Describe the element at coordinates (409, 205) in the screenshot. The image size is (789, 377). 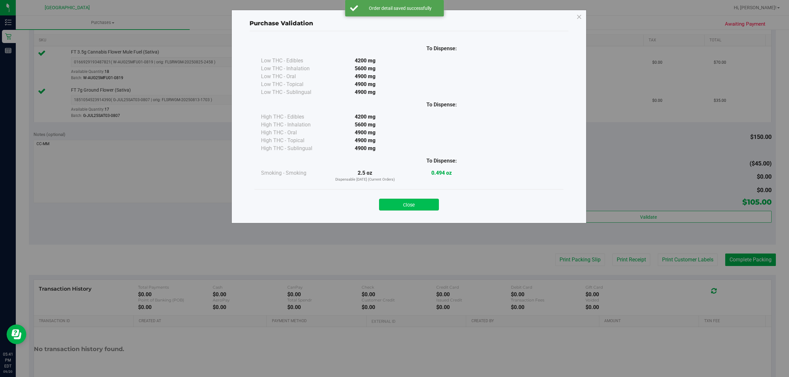
I see `button: Close` at that location.